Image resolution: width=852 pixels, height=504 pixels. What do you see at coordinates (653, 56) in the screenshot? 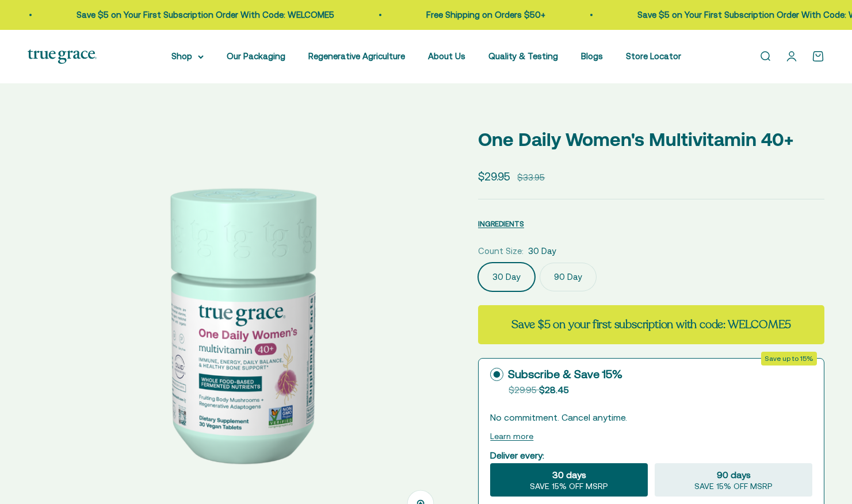
I see `a: Store Locator` at bounding box center [653, 56].